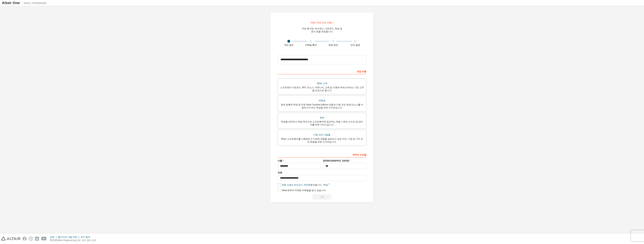  What do you see at coordinates (322, 31) in the screenshot?
I see `font: 문서 등을 제공합니다.` at bounding box center [322, 31].